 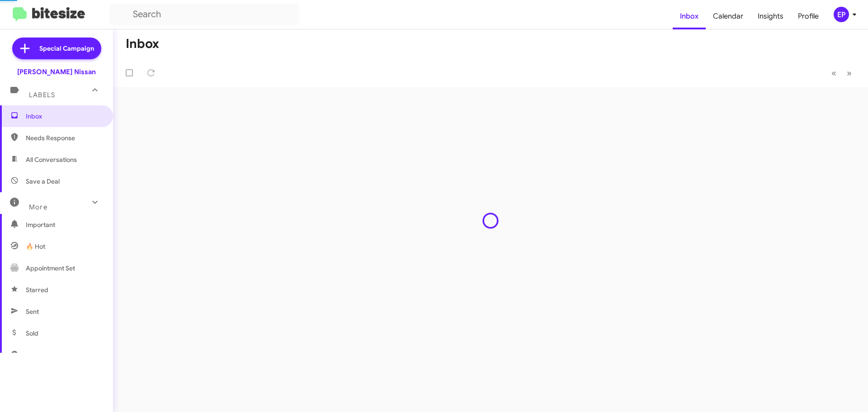 What do you see at coordinates (808, 16) in the screenshot?
I see `span: Profile` at bounding box center [808, 16].